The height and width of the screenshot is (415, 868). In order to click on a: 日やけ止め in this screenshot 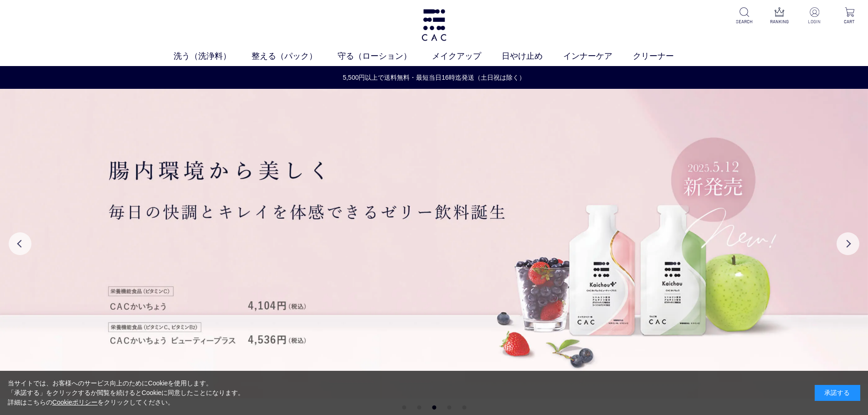, I will do `click(532, 56)`.